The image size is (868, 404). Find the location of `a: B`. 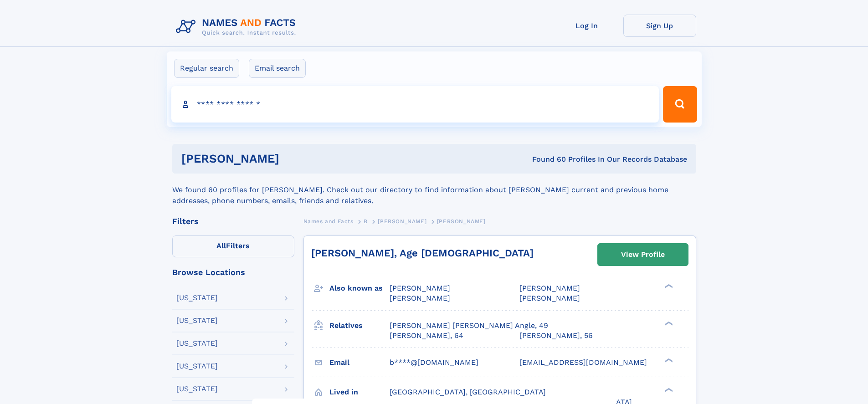

a: B is located at coordinates (365, 221).